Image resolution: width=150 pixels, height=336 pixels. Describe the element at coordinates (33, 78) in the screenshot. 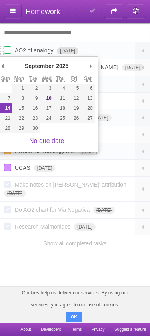

I see `abbr: Tuesday` at that location.